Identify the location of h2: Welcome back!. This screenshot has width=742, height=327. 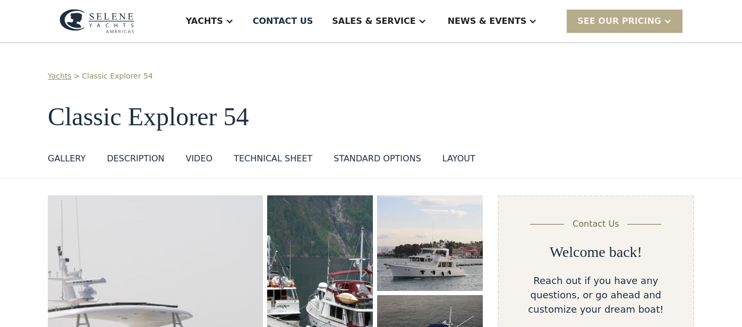
(596, 252).